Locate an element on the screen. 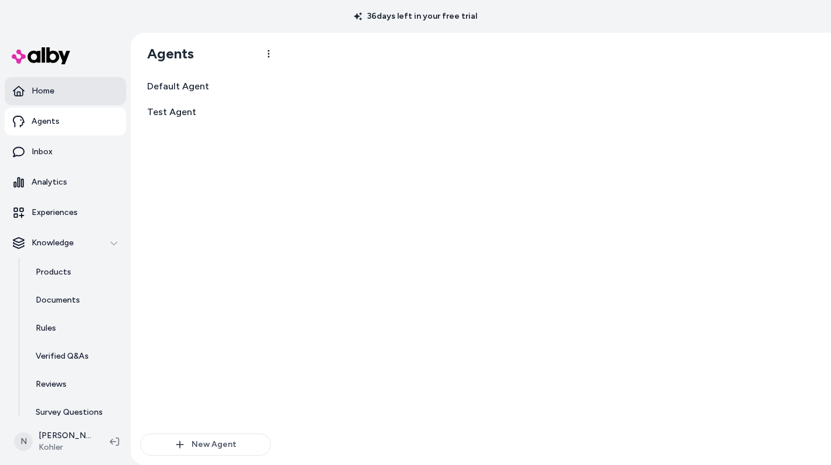  h1: Agents is located at coordinates (166, 54).